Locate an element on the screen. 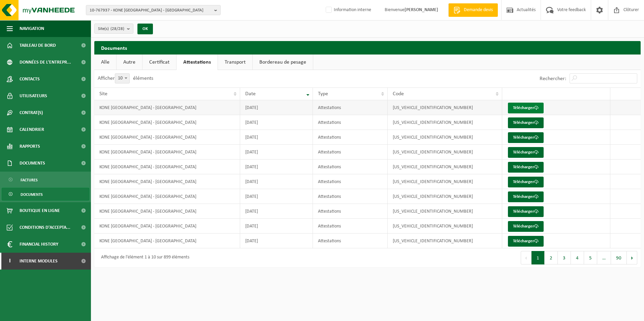  span: Factures is located at coordinates (29, 180).